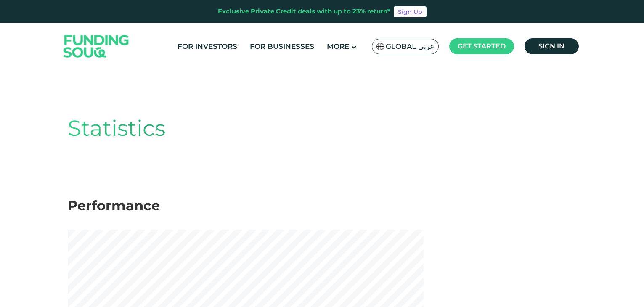 Image resolution: width=644 pixels, height=307 pixels. Describe the element at coordinates (380, 46) in the screenshot. I see `img: SA Flag` at that location.